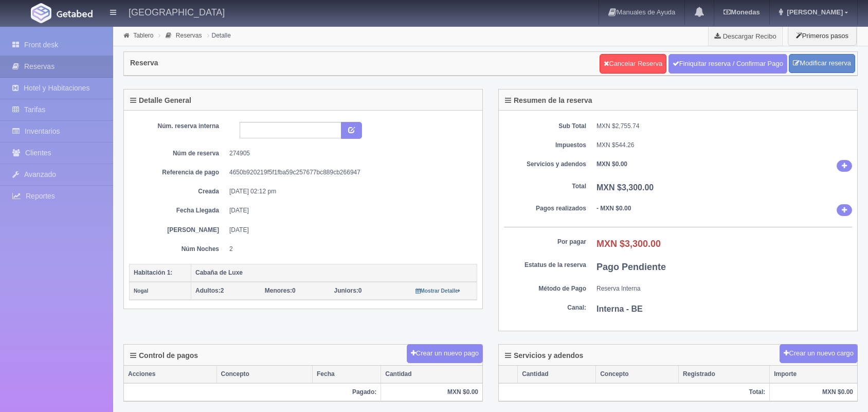  I want to click on th: Registrado, so click(724, 374).